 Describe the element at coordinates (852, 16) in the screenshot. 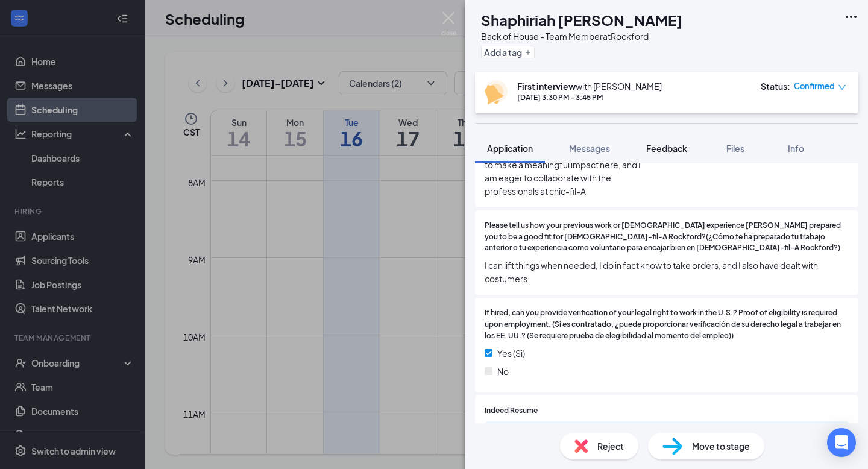

I see `svg: Ellipses` at that location.